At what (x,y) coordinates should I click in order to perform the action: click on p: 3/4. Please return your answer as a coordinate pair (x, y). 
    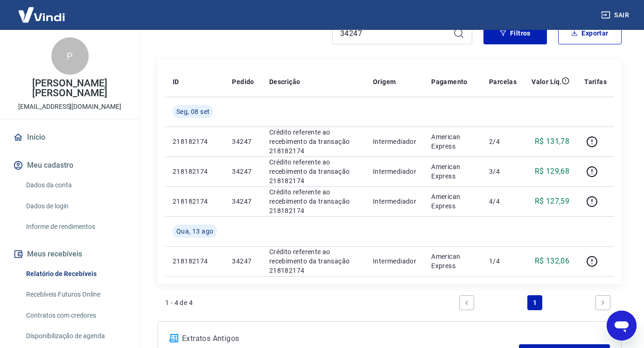
    Looking at the image, I should click on (503, 172).